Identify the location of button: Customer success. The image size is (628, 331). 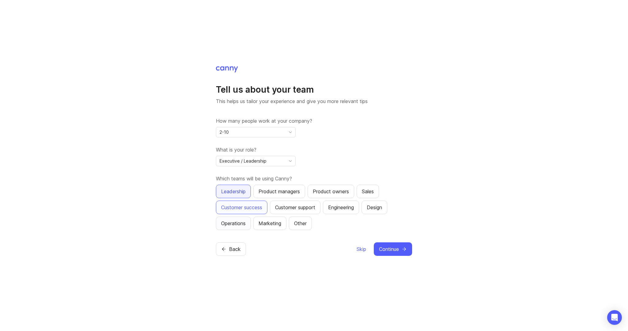
(242, 207).